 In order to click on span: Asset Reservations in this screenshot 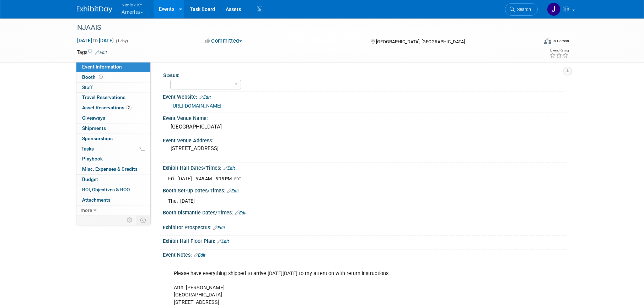, I will do `click(107, 107)`.